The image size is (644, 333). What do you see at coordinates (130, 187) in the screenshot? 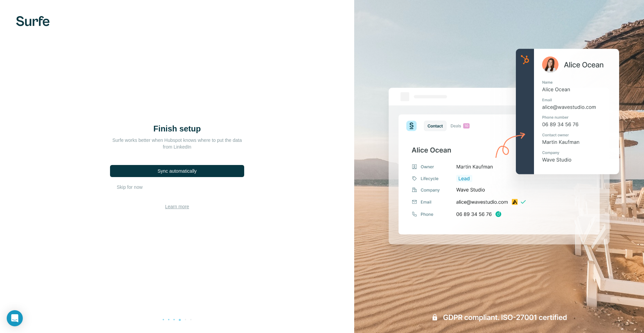
I see `span: Skip for now` at bounding box center [130, 187].